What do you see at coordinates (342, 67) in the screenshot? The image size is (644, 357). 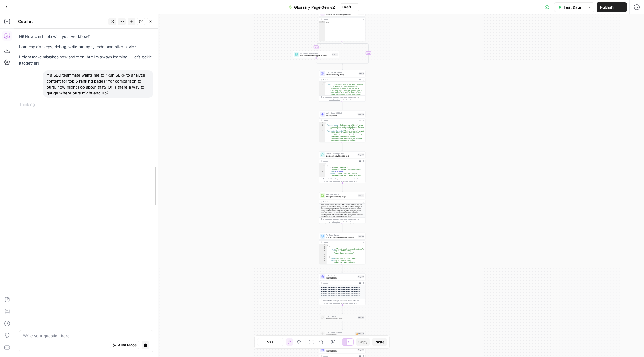 I see `g: Edge from step_12-conditional-end to step_1` at bounding box center [342, 67].